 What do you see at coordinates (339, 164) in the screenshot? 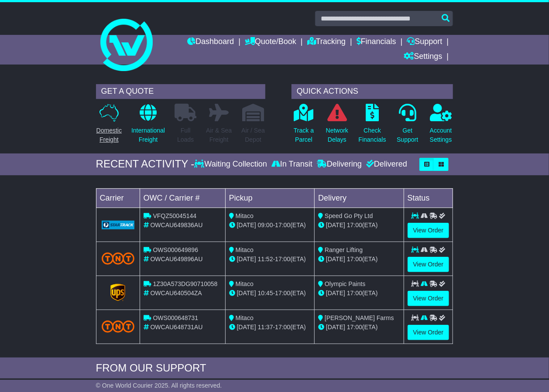
I see `div: Delivering` at bounding box center [339, 164].